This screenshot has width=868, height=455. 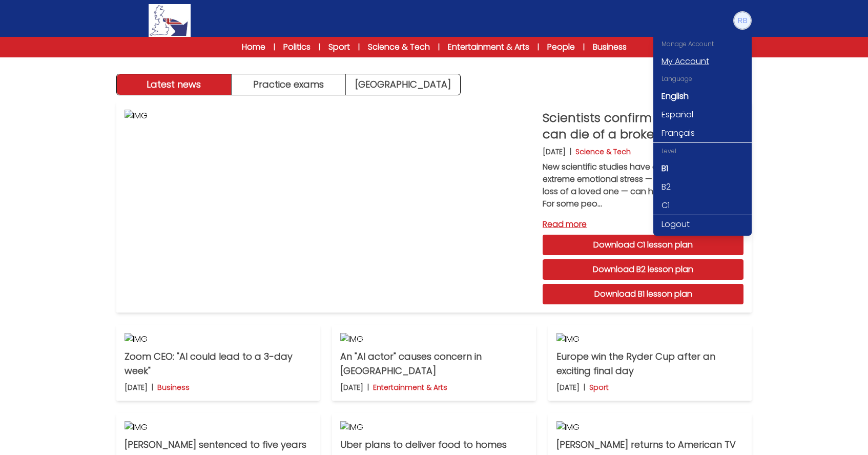 I want to click on p: Scientists confirm that people can die of a broken heart, so click(x=643, y=126).